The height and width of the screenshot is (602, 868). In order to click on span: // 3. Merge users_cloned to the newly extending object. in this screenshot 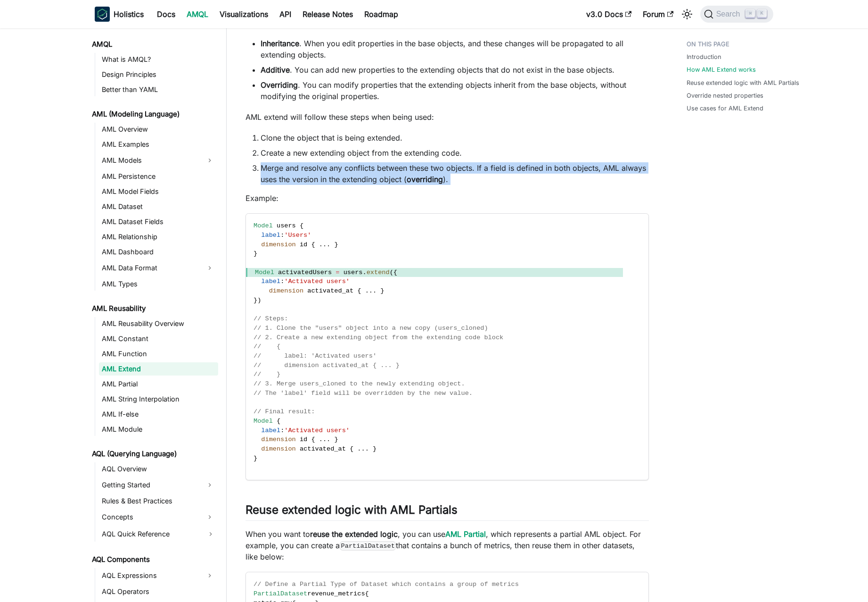, I will do `click(359, 384)`.